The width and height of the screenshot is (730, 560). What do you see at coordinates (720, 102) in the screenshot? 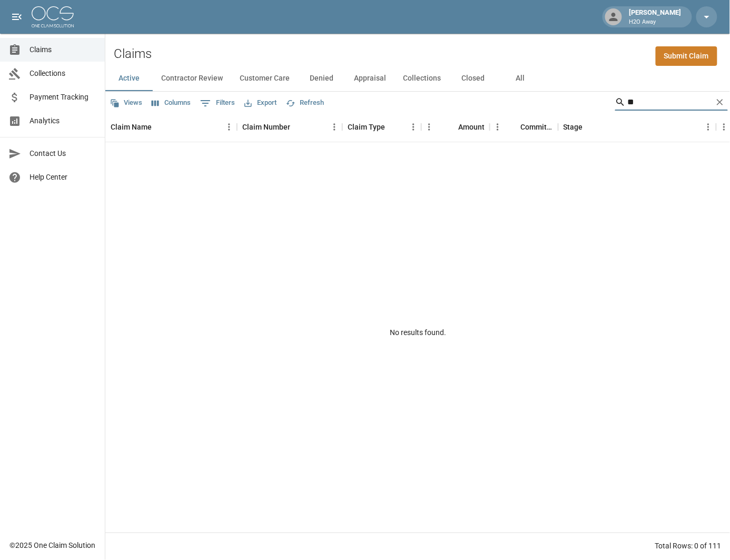
I see `button: Clear` at bounding box center [720, 102].